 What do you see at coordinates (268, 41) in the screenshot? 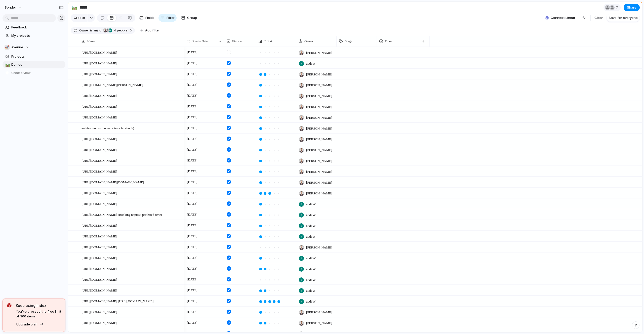
I see `span: Effort` at bounding box center [268, 41].